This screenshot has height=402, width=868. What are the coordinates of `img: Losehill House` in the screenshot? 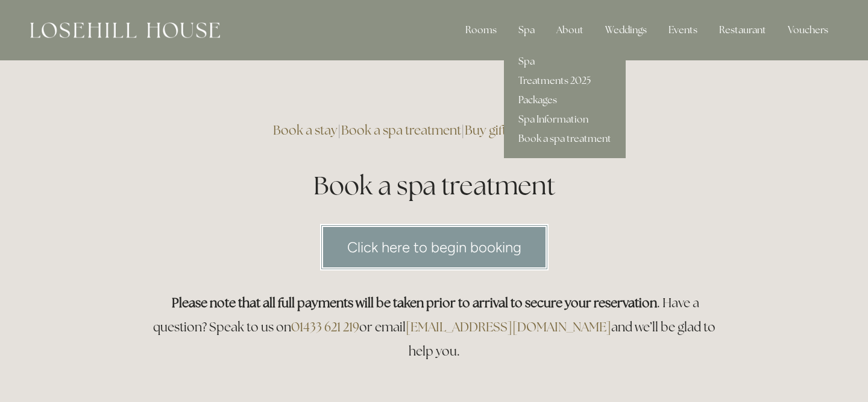 It's located at (125, 30).